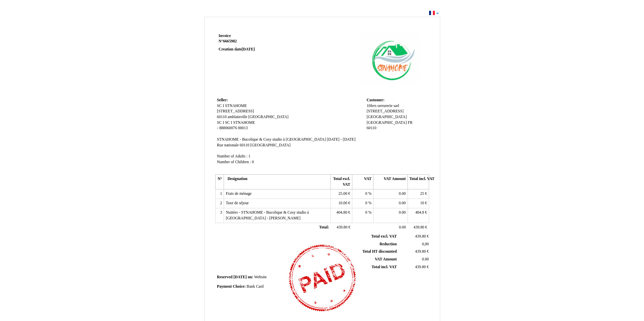 This screenshot has height=321, width=644. What do you see at coordinates (223, 100) in the screenshot?
I see `span: Seller:` at bounding box center [223, 100].